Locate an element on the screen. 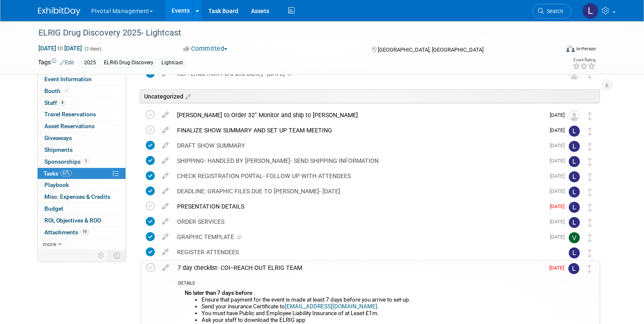 Image resolution: width=644 pixels, height=324 pixels. img: Unassigned is located at coordinates (574, 116).